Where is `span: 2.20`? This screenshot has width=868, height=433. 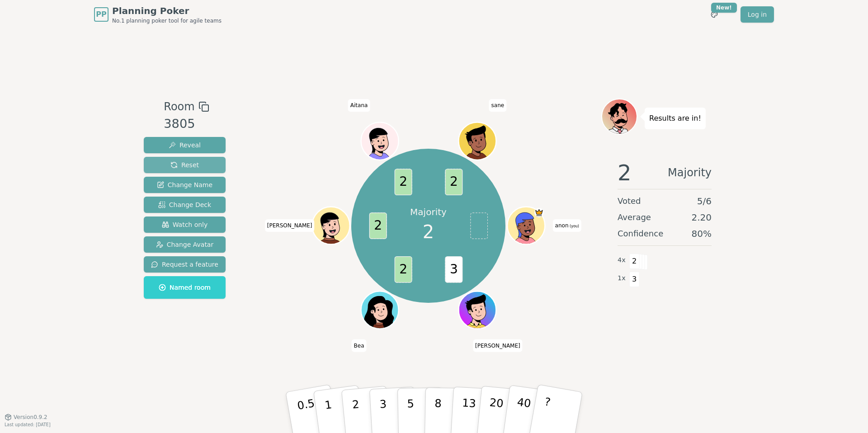 span: 2.20 is located at coordinates (701, 217).